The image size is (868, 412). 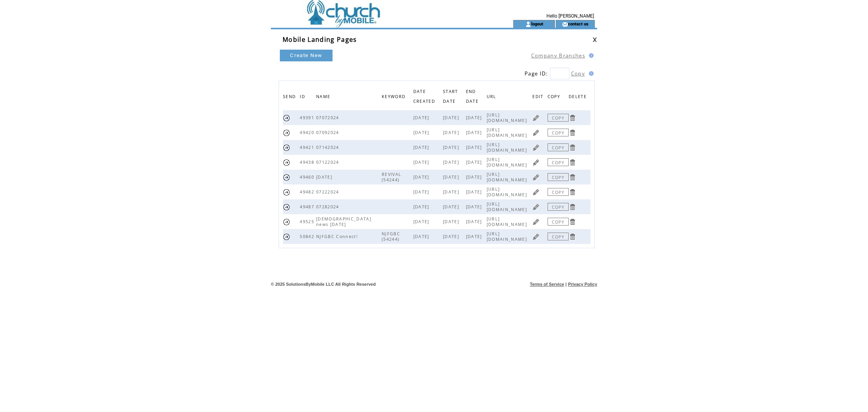 I want to click on a: NAME, so click(x=324, y=96).